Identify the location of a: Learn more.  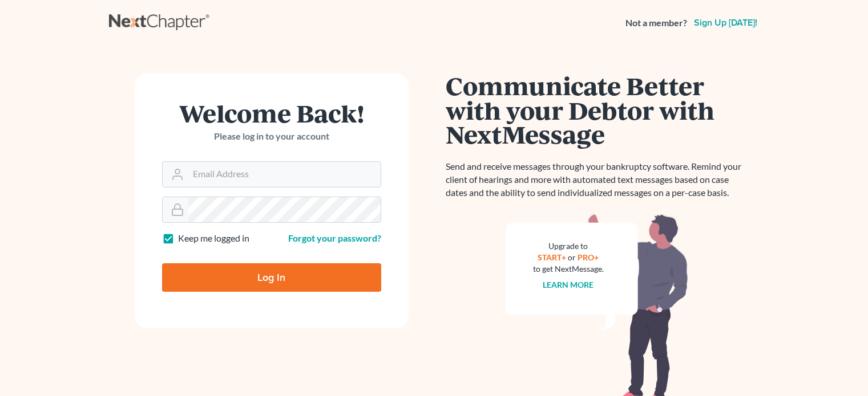
(568, 284).